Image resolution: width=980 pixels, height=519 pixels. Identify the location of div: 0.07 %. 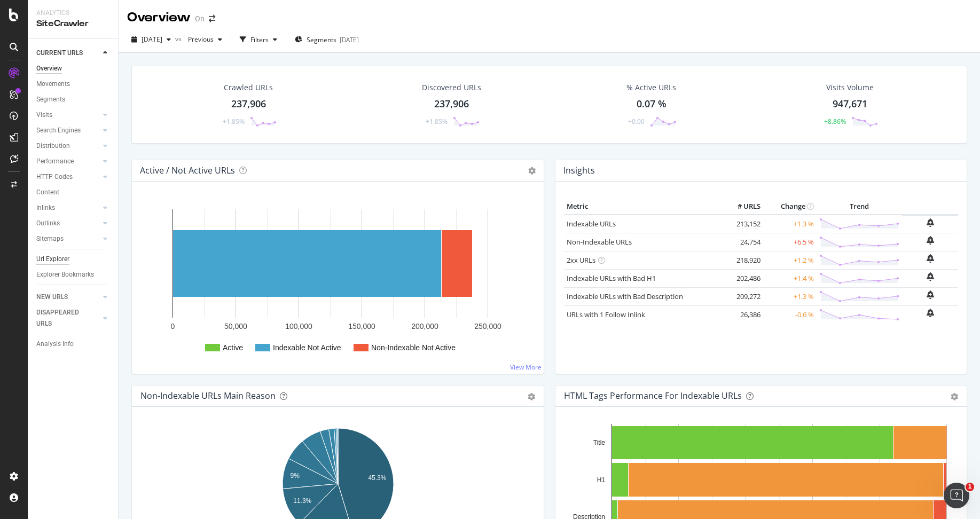
(652, 104).